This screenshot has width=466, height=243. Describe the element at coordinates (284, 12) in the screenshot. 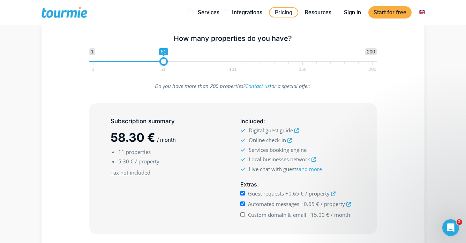

I see `a: Pricing` at that location.